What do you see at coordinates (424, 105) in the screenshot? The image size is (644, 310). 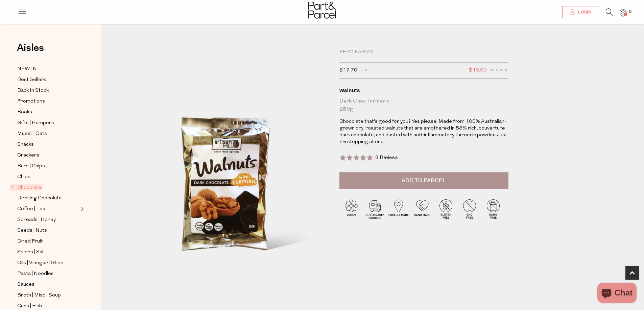 I see `div: Dark Choc Turmeric 250g` at bounding box center [424, 105].